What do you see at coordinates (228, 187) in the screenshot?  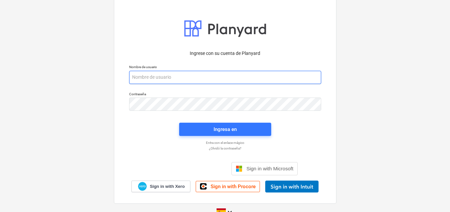 I see `a: Sign in with Procore` at bounding box center [228, 187].